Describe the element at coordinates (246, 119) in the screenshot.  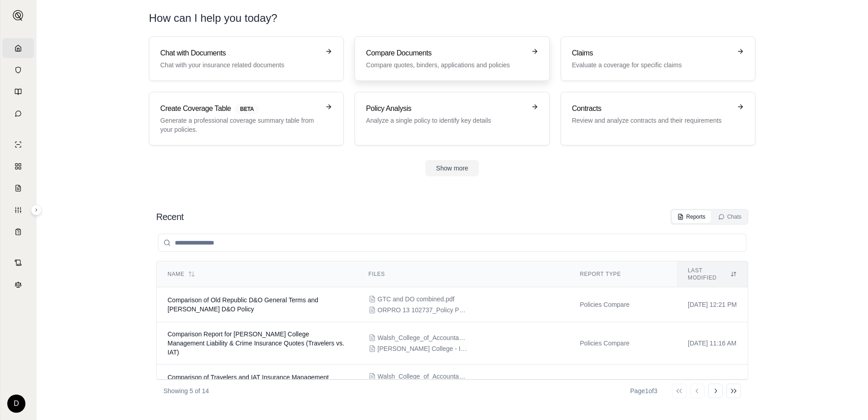
I see `a: Create Coverage TableBETAGenerate a professional coverage summary table from your policies.` at that location.